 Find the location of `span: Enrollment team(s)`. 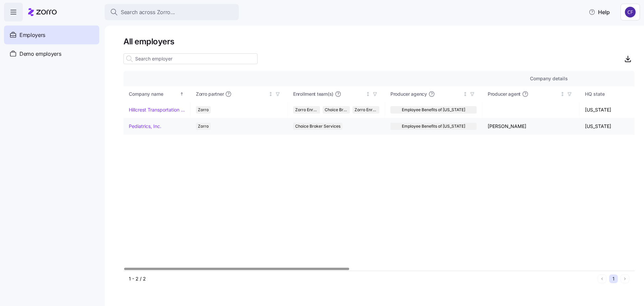

span: Enrollment team(s) is located at coordinates (313, 94).